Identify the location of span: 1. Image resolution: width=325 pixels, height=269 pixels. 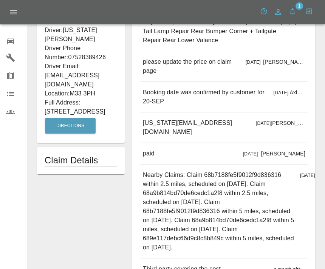
(299, 6).